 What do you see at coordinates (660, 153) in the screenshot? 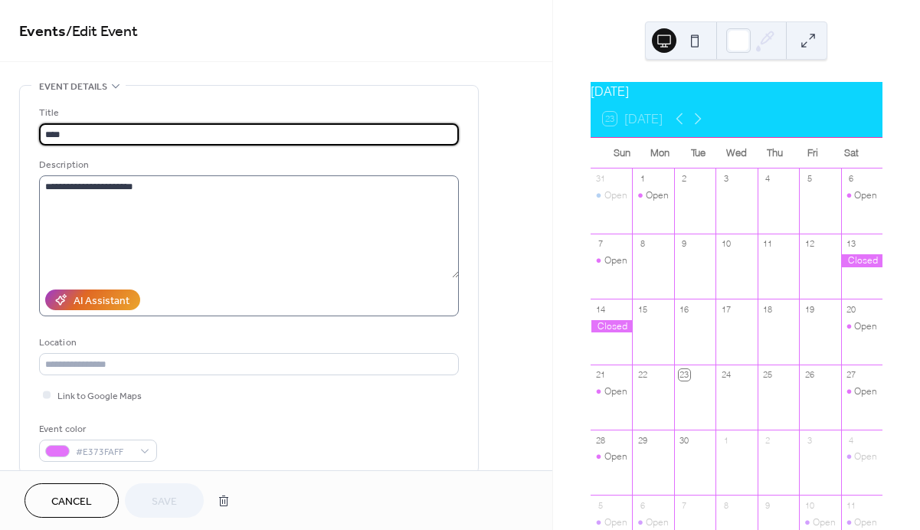
I see `div: Mon` at bounding box center [660, 153].